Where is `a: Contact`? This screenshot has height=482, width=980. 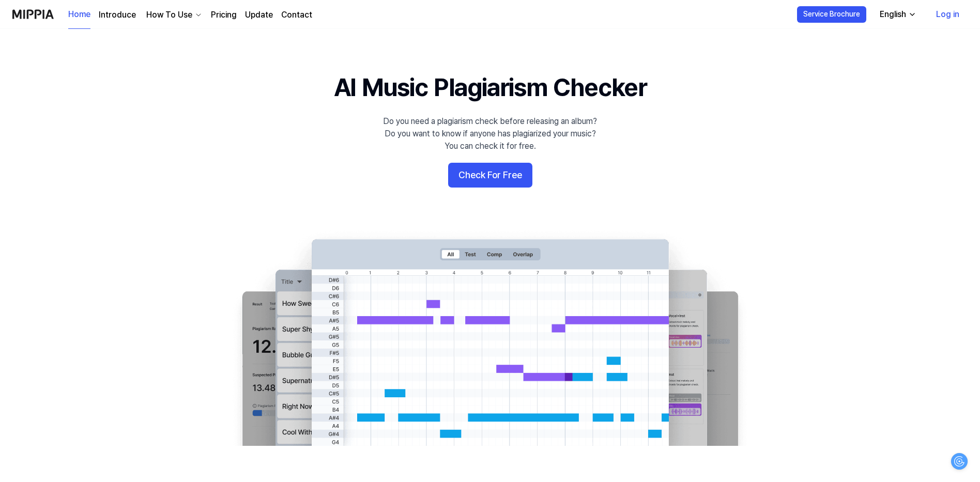
a: Contact is located at coordinates (297, 15).